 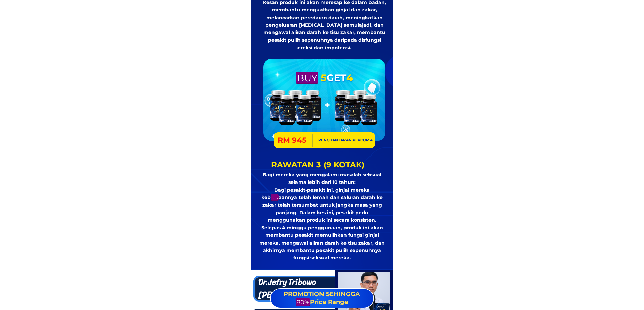 I want to click on font: 5, so click(x=323, y=78).